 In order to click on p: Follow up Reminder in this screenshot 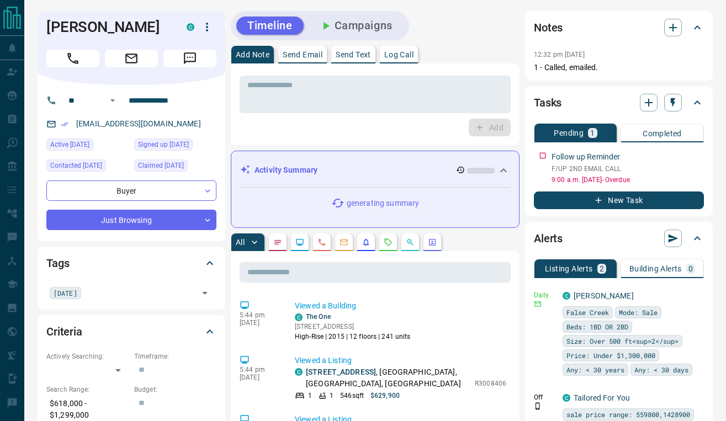, I will do `click(586, 157)`.